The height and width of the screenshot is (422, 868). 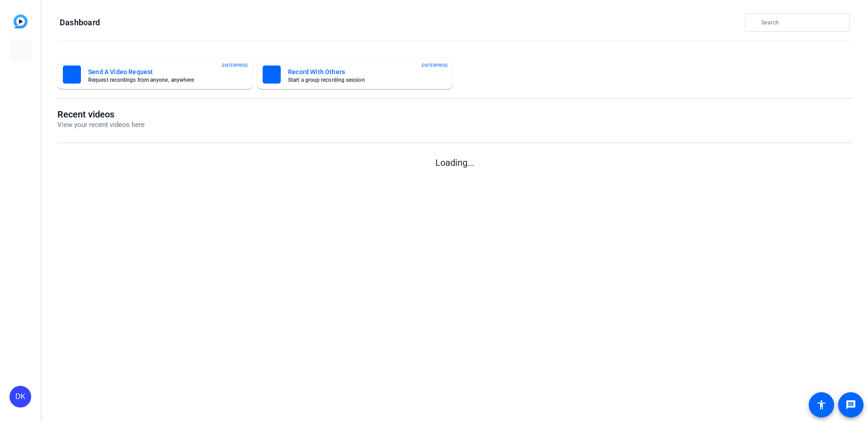 I want to click on p: View your recent videos here, so click(x=101, y=125).